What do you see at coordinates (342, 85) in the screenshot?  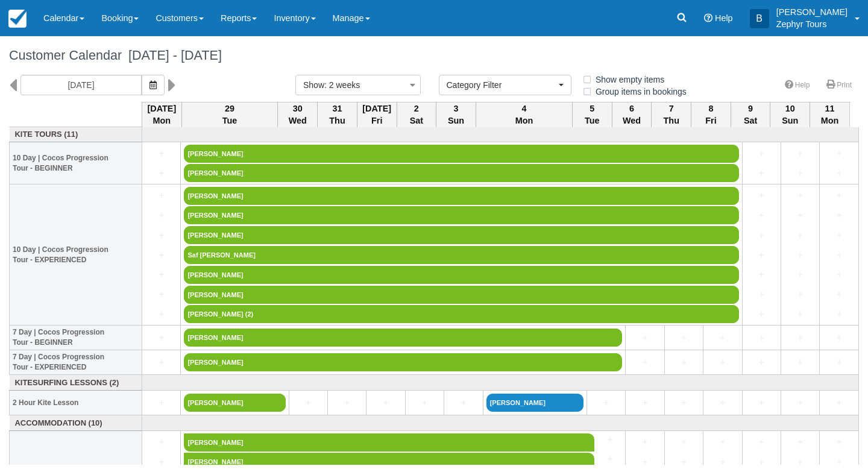 I see `span: : 2 weeks` at bounding box center [342, 85].